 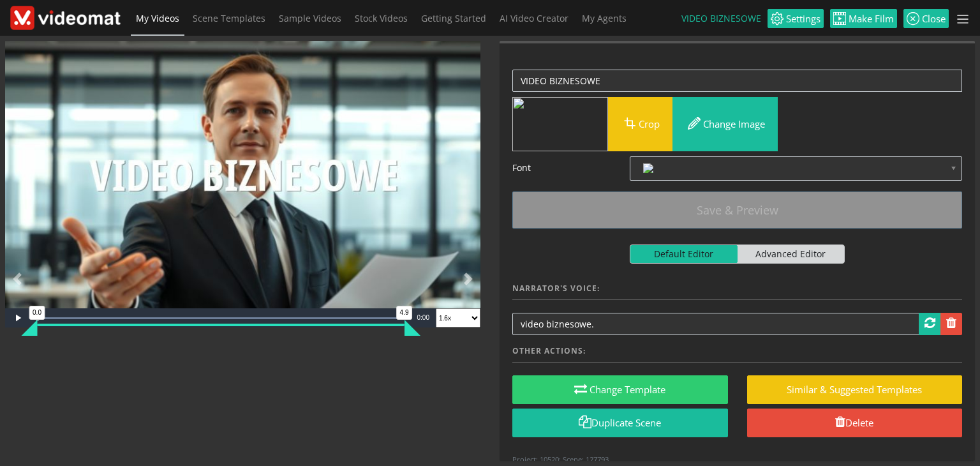 I want to click on span: Advanced Editor, so click(x=791, y=254).